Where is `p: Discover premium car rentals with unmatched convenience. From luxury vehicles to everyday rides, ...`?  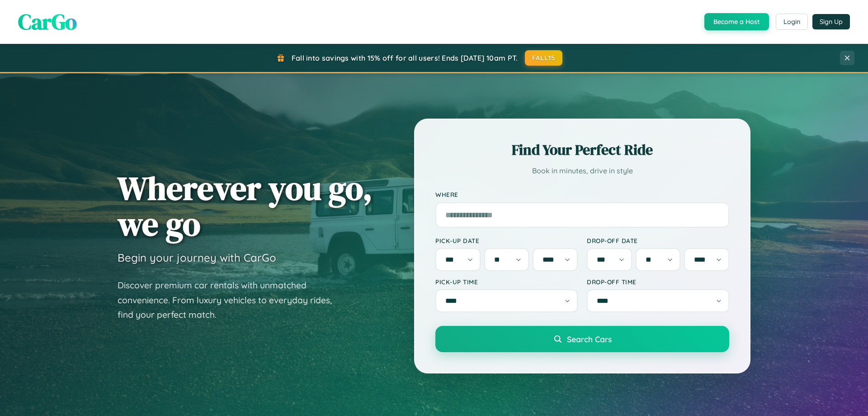
p: Discover premium car rentals with unmatched convenience. From luxury vehicles to everyday rides, ... is located at coordinates (230, 299).